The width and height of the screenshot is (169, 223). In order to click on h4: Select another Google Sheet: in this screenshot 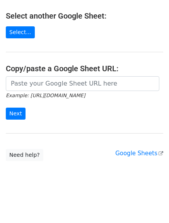, I will do `click(85, 16)`.